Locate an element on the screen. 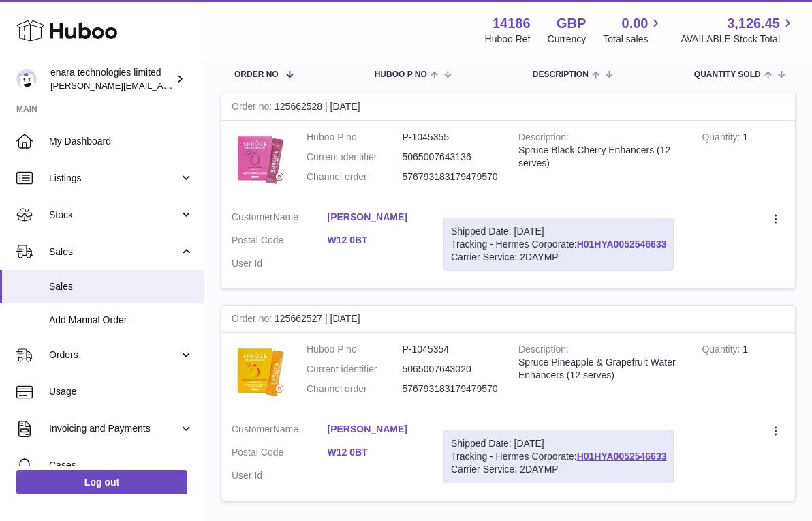 This screenshot has height=521, width=812. span: My Dashboard is located at coordinates (121, 141).